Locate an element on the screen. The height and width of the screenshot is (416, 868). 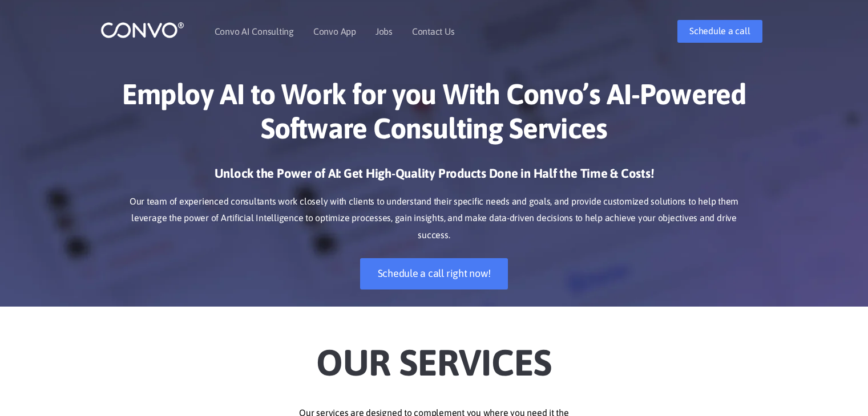
img: logo_1.png is located at coordinates (142, 29).